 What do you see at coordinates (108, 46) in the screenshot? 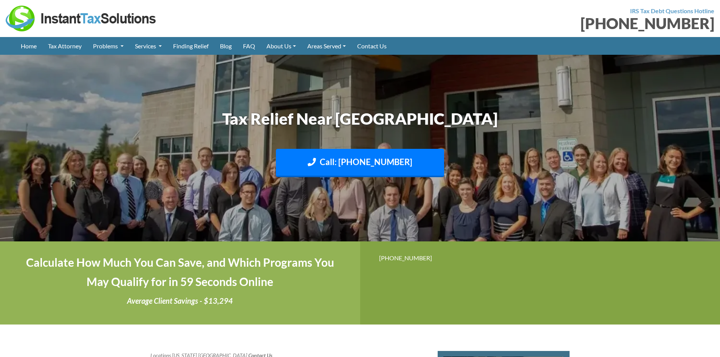
I see `a: Problems` at bounding box center [108, 46].